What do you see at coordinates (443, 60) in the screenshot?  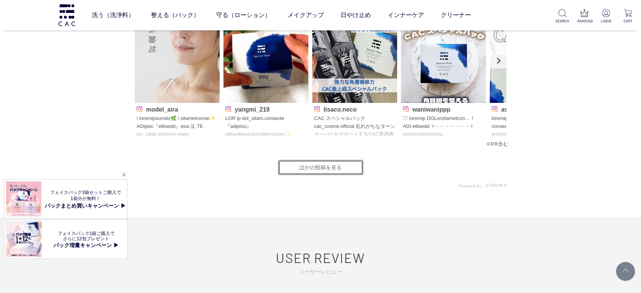 I see `img: Photo by waniwanippp` at bounding box center [443, 60].